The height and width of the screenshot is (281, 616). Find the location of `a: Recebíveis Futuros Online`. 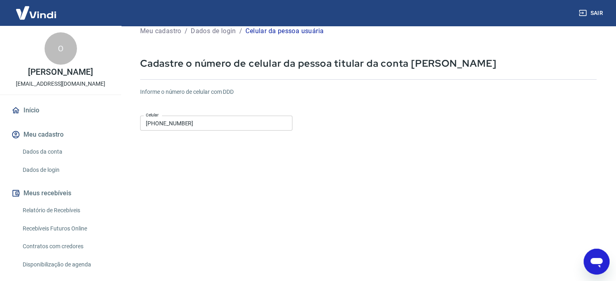

a: Recebíveis Futuros Online is located at coordinates (65, 229).